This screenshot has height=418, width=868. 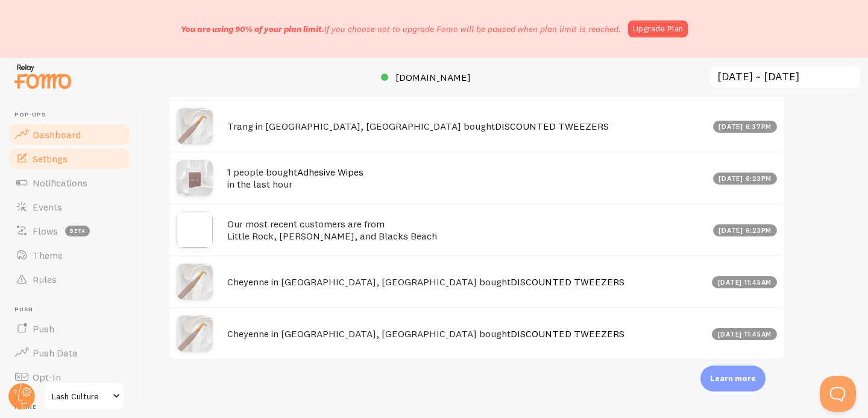 What do you see at coordinates (69, 183) in the screenshot?
I see `a: Notifications` at bounding box center [69, 183].